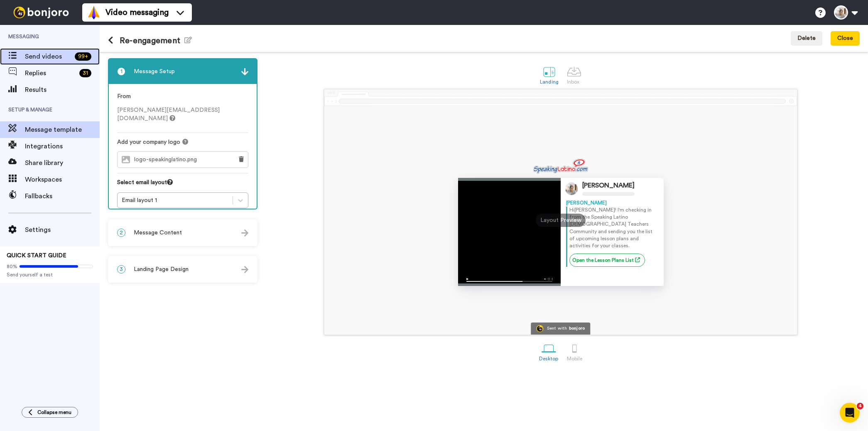 The image size is (868, 431). What do you see at coordinates (807, 38) in the screenshot?
I see `button: Delete` at bounding box center [807, 38].